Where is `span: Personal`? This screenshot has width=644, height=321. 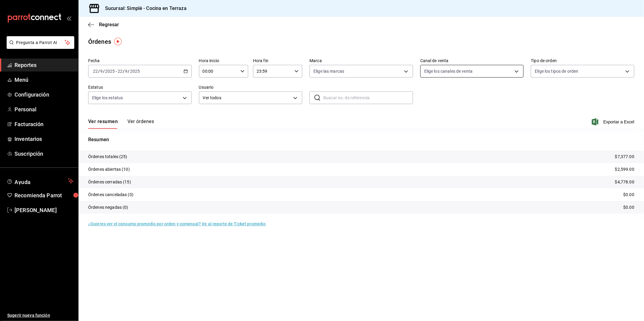 span: Personal is located at coordinates (44, 109).